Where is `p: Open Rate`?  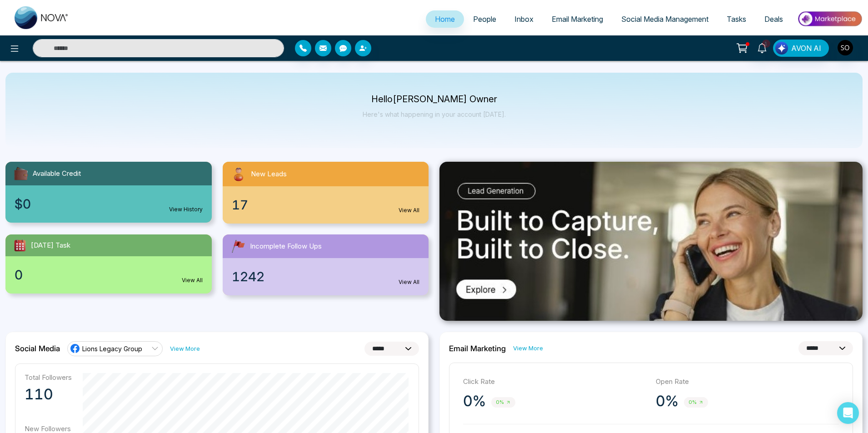
p: Open Rate is located at coordinates (747, 382).